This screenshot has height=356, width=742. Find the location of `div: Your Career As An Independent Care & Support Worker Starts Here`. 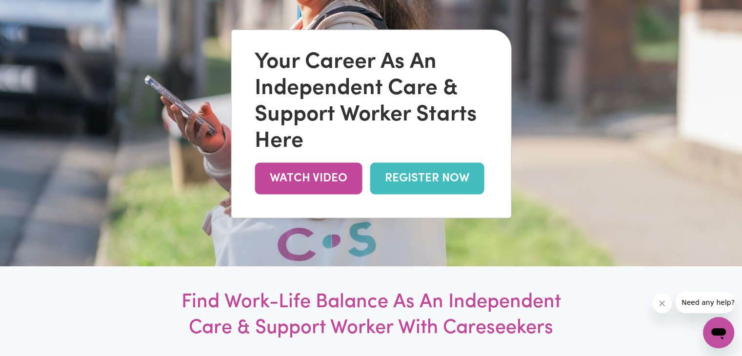

div: Your Career As An Independent Care & Support Worker Starts Here is located at coordinates (371, 102).